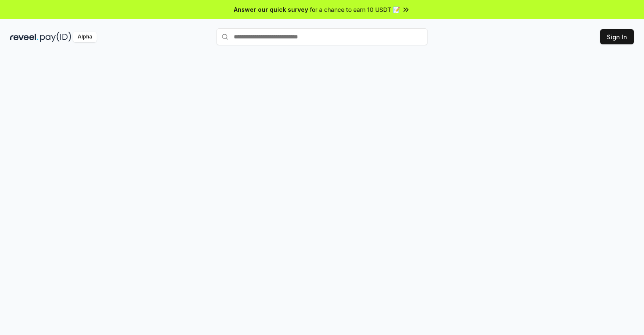 This screenshot has height=335, width=644. I want to click on img: reveel_dark, so click(24, 37).